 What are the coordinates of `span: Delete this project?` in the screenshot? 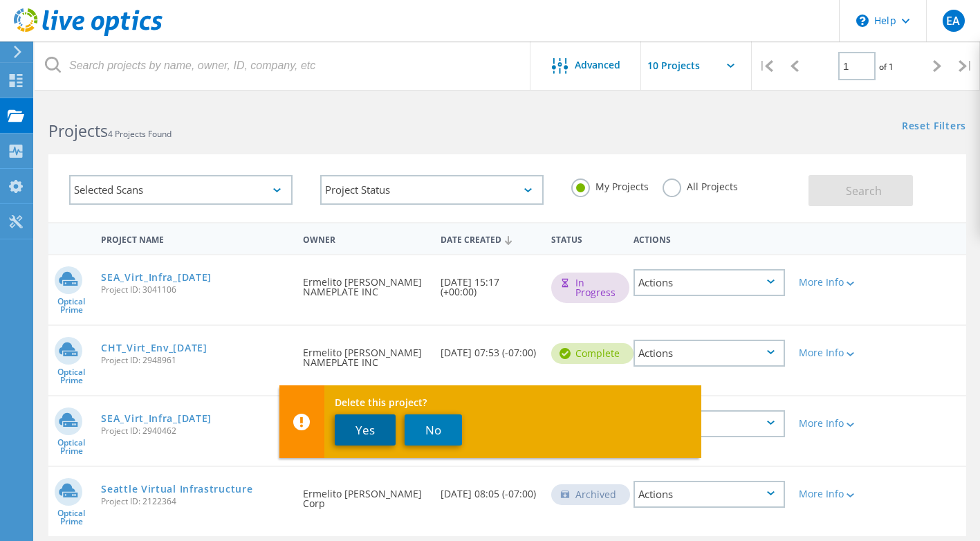 It's located at (511, 402).